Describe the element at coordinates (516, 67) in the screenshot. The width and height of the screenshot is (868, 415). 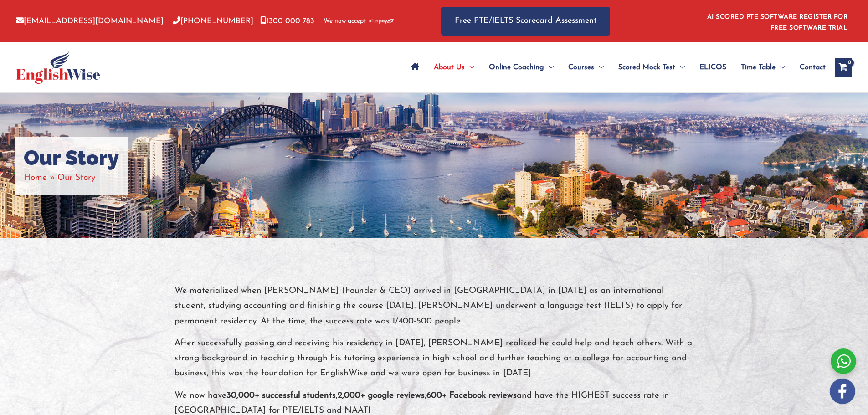
I see `span: Online Coaching` at that location.